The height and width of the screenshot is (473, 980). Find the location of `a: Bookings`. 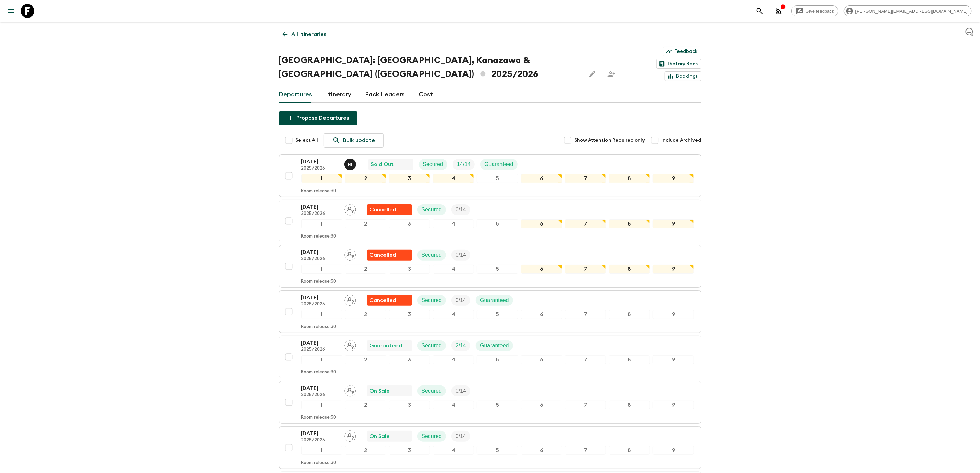

a: Bookings is located at coordinates (683, 76).